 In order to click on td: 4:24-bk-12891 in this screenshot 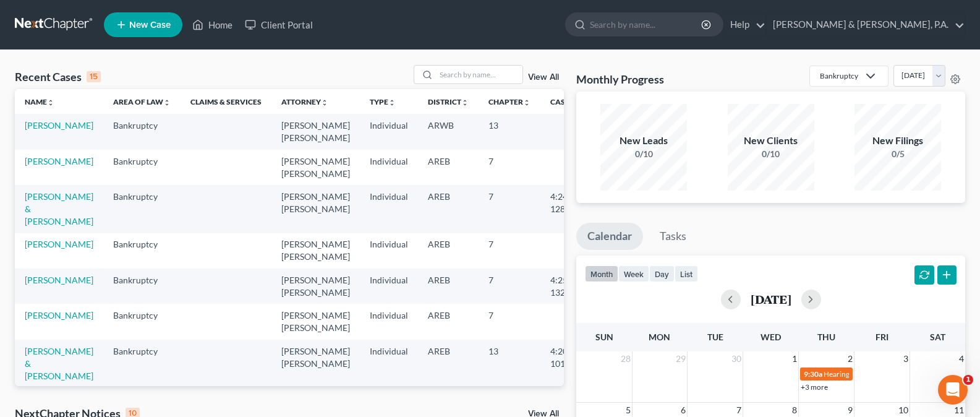, I will do `click(570, 208)`.